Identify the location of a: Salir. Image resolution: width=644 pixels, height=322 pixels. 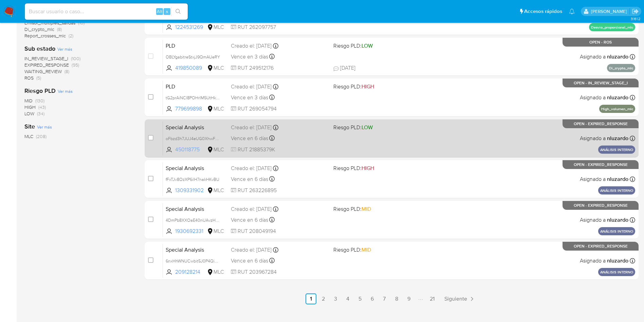
(635, 11).